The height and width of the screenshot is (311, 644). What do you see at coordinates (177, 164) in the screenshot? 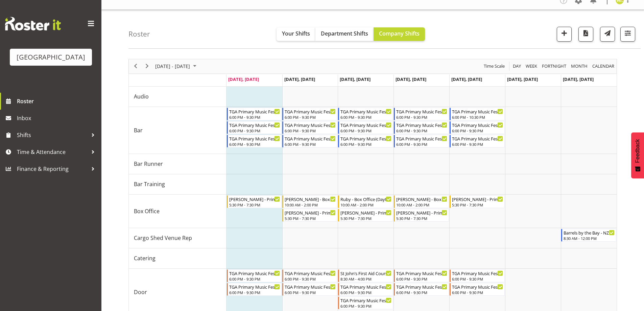
I see `td: Bar Runner resource` at bounding box center [177, 164].